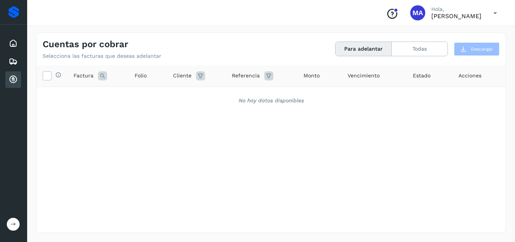 Image resolution: width=515 pixels, height=242 pixels. Describe the element at coordinates (311, 75) in the screenshot. I see `span: Monto` at that location.